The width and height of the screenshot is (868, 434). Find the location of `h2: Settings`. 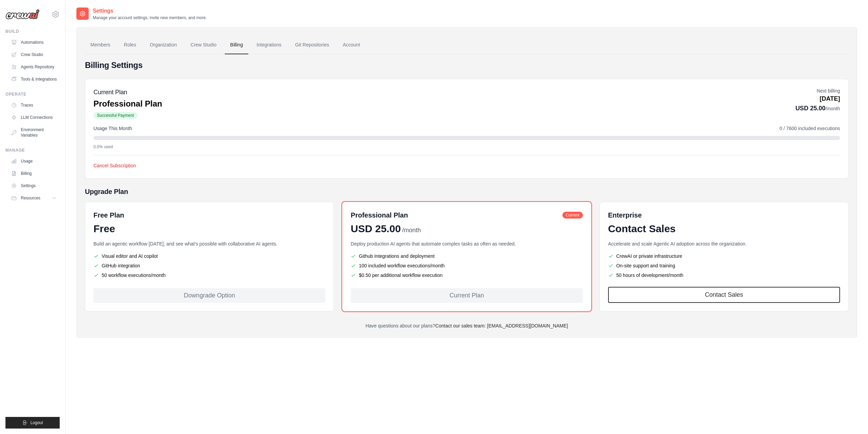

h2: Settings is located at coordinates (150, 11).